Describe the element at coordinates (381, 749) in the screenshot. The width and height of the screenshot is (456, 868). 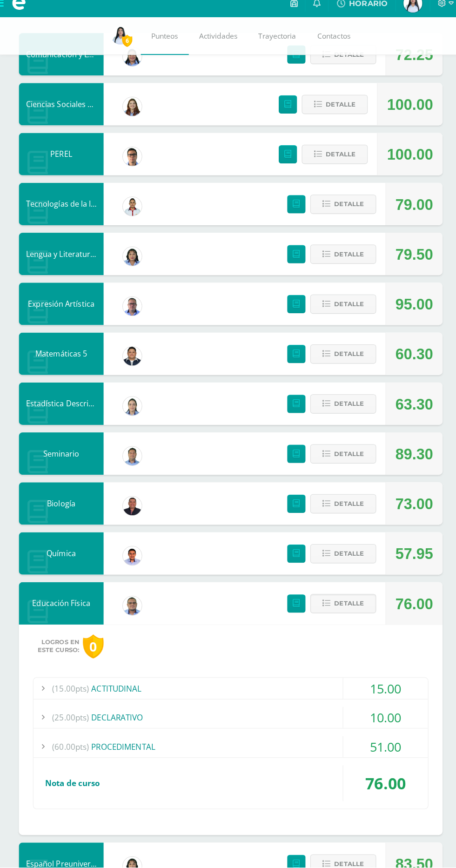
I see `div: 51.00` at that location.